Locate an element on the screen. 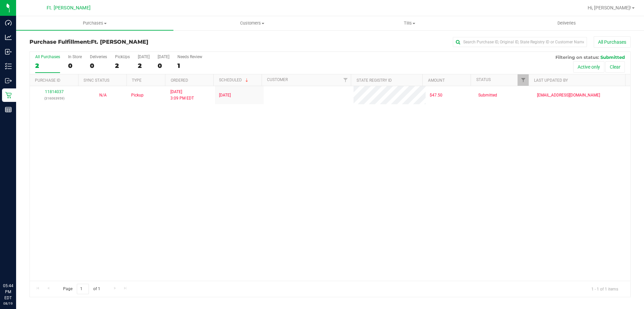  span: $47.50 is located at coordinates (436, 95).